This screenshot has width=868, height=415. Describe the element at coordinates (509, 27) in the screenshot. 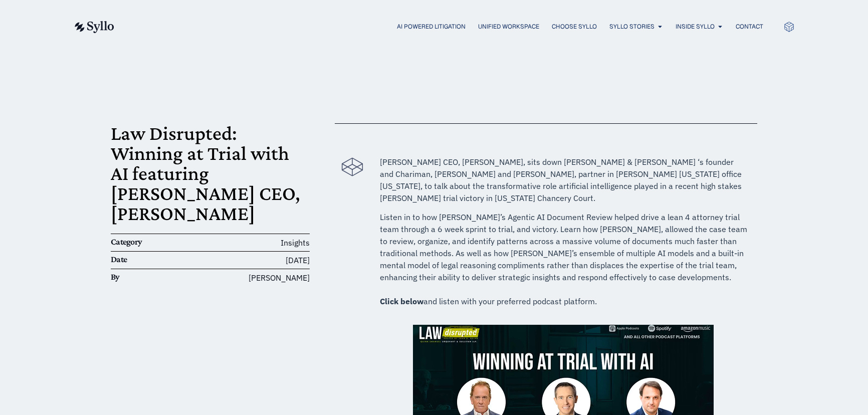

I see `a: Unified Workspace` at that location.